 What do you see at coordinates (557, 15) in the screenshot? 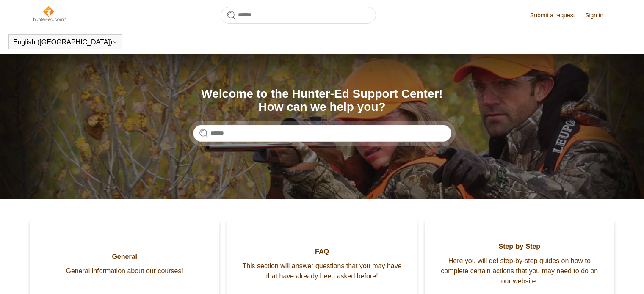
I see `a: Submit a request` at bounding box center [557, 15].